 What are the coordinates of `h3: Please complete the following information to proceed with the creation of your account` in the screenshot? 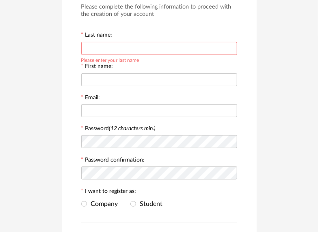 It's located at (159, 11).